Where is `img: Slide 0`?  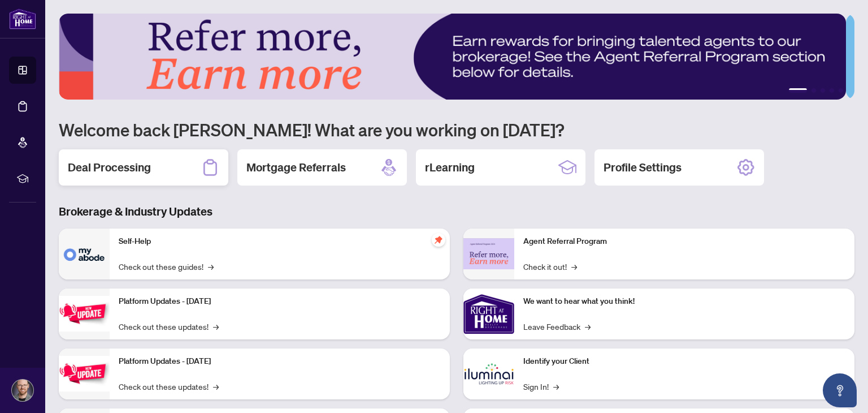
img: Slide 0 is located at coordinates (452, 57).